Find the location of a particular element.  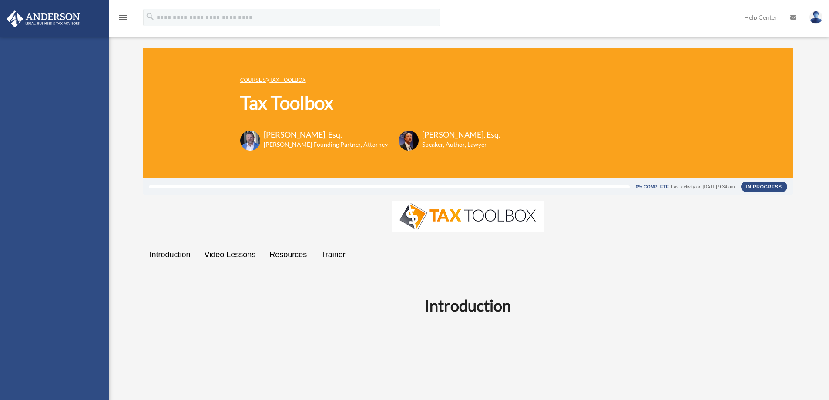

a: COURSES is located at coordinates (253, 80).